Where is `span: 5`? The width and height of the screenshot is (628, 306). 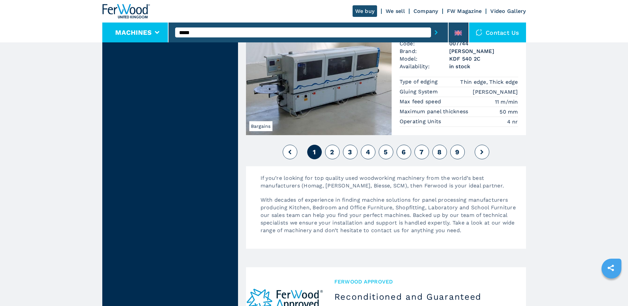 span: 5 is located at coordinates (385, 152).